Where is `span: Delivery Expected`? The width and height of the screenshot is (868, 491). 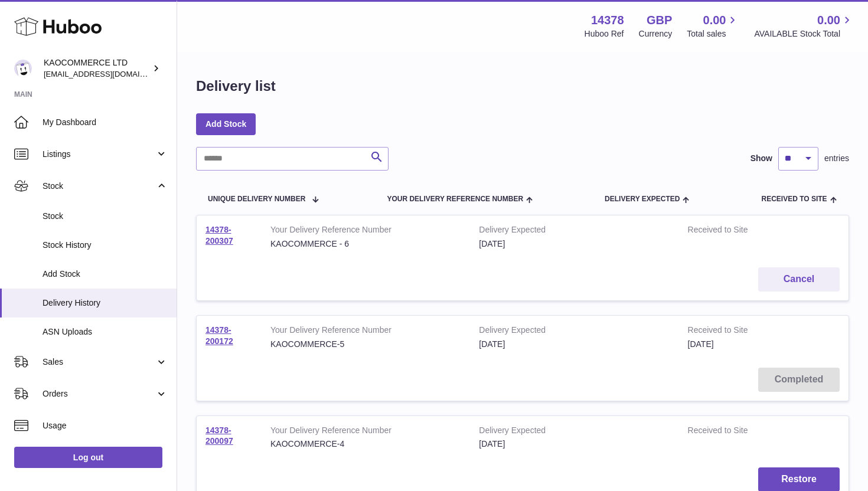
span: Delivery Expected is located at coordinates (642, 199).